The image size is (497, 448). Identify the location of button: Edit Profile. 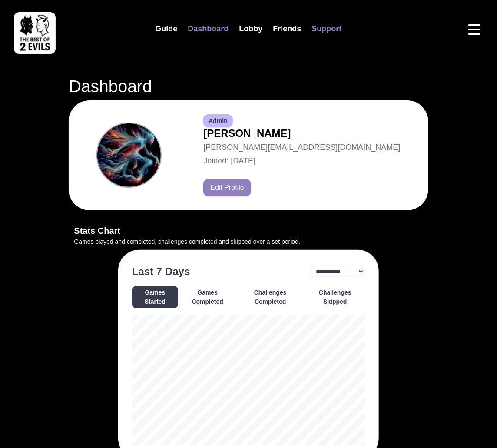
(227, 188).